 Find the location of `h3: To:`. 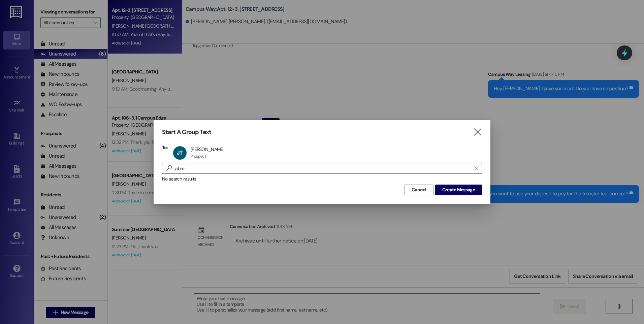

h3: To: is located at coordinates (165, 147).